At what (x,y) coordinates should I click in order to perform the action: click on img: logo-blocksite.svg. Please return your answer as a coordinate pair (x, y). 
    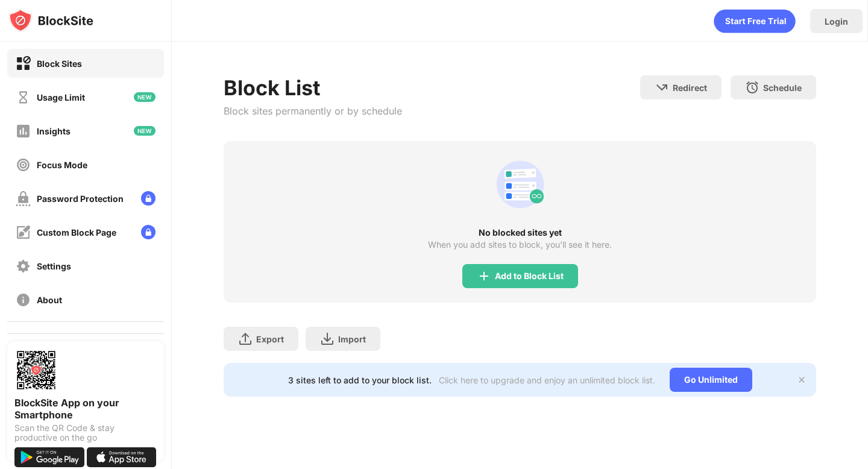
    Looking at the image, I should click on (51, 20).